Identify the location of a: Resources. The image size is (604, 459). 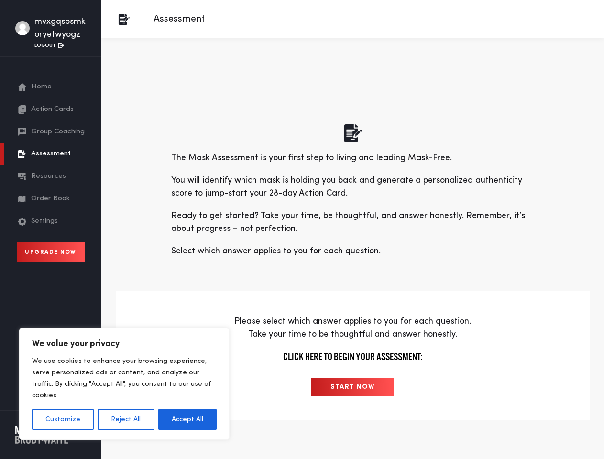
(53, 176).